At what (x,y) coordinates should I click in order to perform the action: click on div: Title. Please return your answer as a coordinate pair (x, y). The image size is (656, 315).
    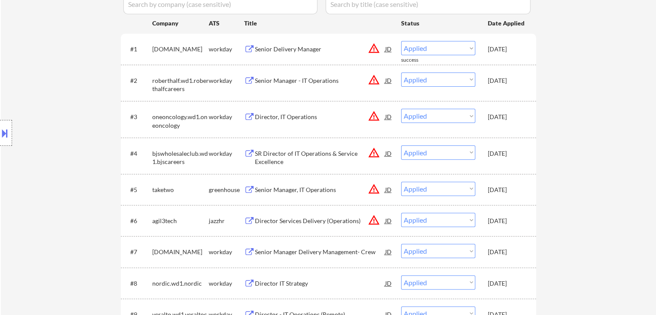
    Looking at the image, I should click on (318, 23).